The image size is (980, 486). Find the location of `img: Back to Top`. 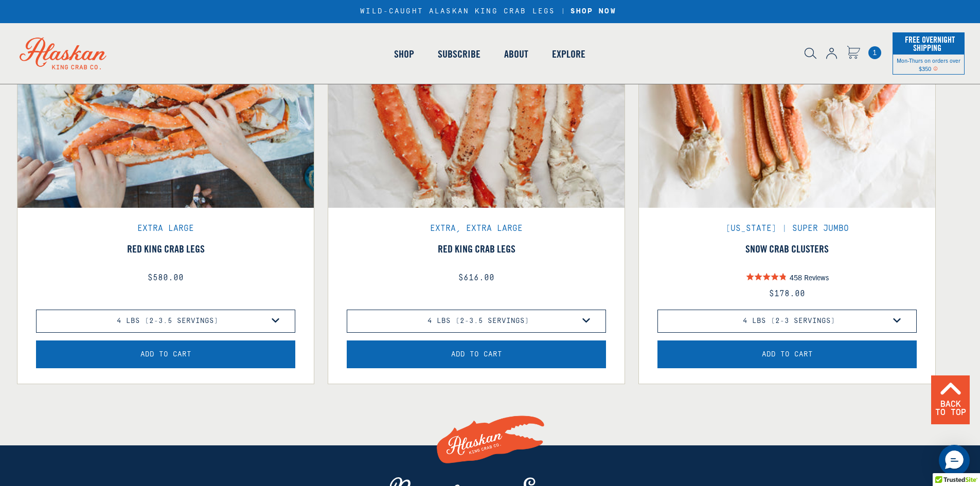

img: Back to Top is located at coordinates (951, 388).